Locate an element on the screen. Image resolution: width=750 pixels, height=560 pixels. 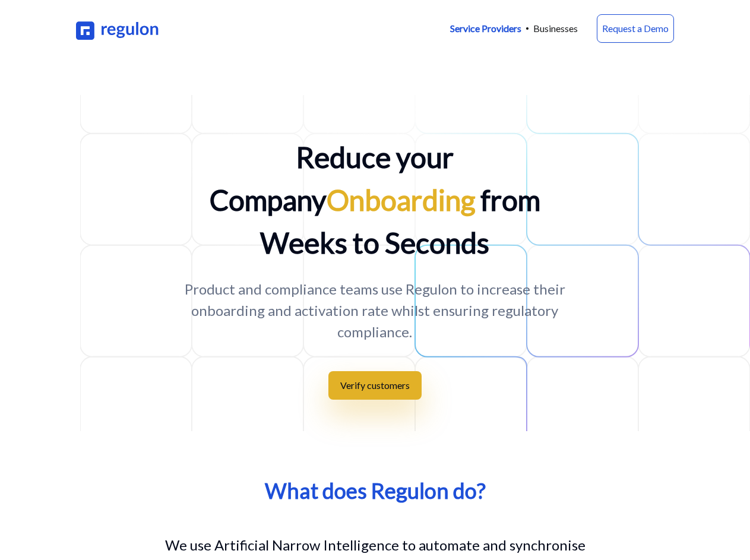
p: Businesses is located at coordinates (555, 29).